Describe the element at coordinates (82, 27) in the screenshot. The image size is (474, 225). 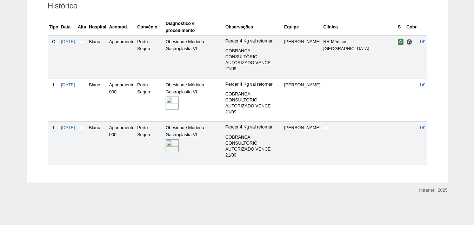
I see `th: Alta` at that location.